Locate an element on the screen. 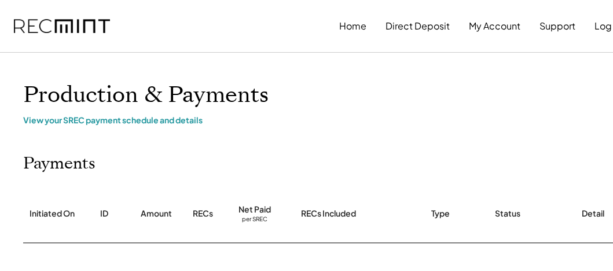  div: Detail is located at coordinates (593, 214).